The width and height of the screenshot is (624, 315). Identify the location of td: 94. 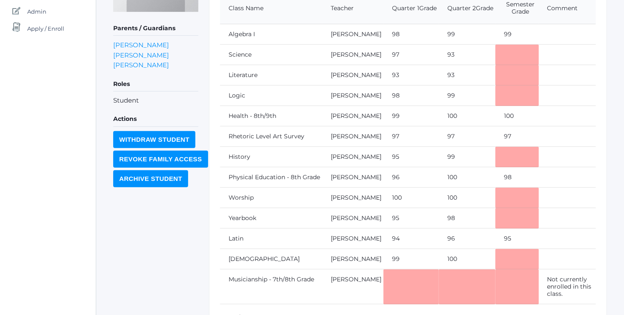
(411, 239).